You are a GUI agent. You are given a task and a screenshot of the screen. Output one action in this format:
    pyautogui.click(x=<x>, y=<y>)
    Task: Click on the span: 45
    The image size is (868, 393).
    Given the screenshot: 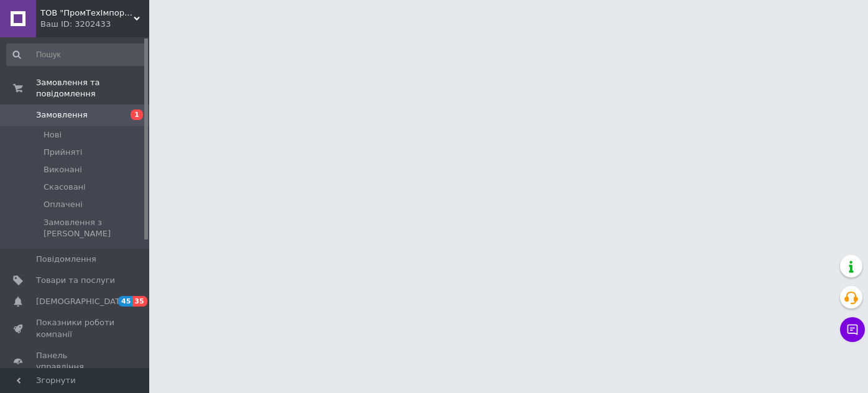 What is the action you would take?
    pyautogui.click(x=125, y=301)
    